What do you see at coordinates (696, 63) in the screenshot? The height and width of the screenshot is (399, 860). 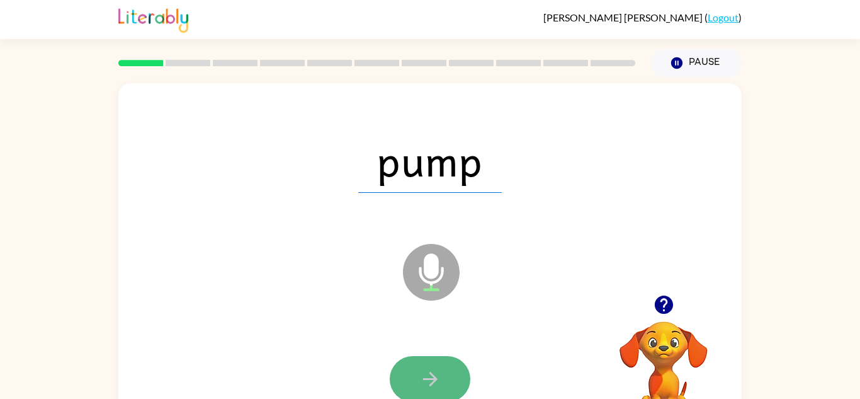 I see `button: Pause` at bounding box center [696, 63].